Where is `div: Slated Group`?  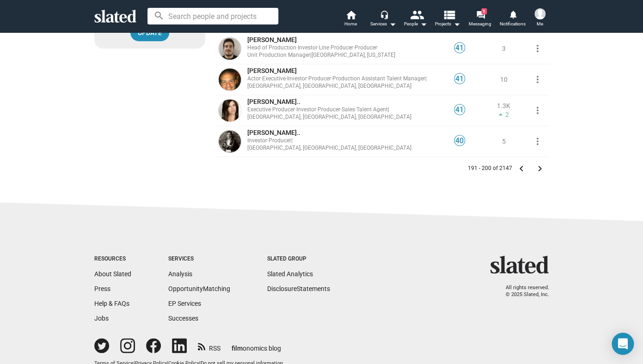
div: Slated Group is located at coordinates (299, 259).